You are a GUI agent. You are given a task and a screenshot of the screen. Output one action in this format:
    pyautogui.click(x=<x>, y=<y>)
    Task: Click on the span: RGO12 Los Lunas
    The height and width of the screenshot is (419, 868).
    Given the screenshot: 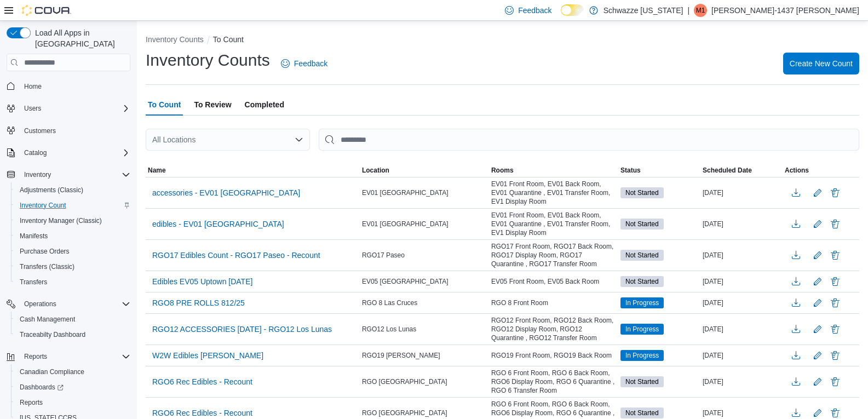 What is the action you would take?
    pyautogui.click(x=389, y=329)
    